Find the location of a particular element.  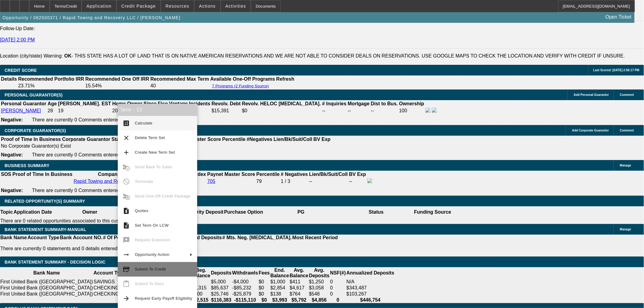

th: Recommended One Off IRR is located at coordinates (117, 79).